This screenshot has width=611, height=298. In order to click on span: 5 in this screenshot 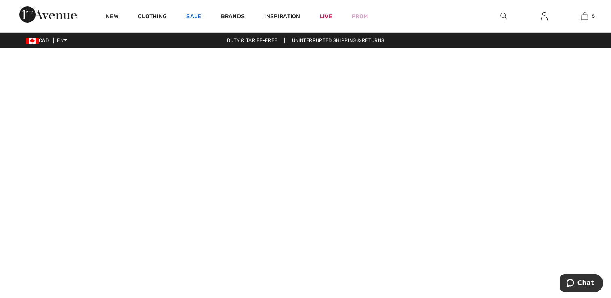, I will do `click(594, 16)`.